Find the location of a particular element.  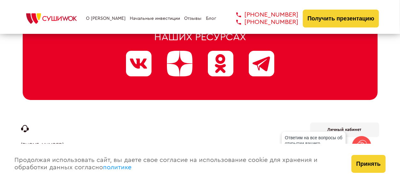

b: Личный кабинет is located at coordinates (345, 129).